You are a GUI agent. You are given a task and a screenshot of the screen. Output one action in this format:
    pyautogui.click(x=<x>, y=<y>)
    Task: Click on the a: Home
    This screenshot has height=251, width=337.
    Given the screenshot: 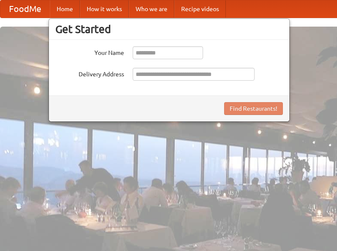 What is the action you would take?
    pyautogui.click(x=65, y=9)
    